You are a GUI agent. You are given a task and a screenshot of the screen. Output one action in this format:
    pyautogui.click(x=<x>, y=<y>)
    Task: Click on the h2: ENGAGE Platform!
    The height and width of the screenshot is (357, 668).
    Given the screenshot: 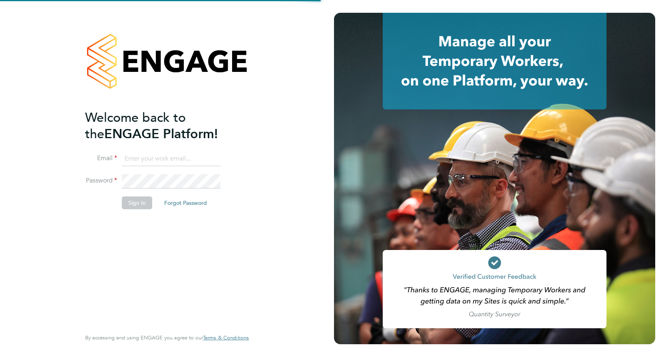 What is the action you would take?
    pyautogui.click(x=163, y=126)
    